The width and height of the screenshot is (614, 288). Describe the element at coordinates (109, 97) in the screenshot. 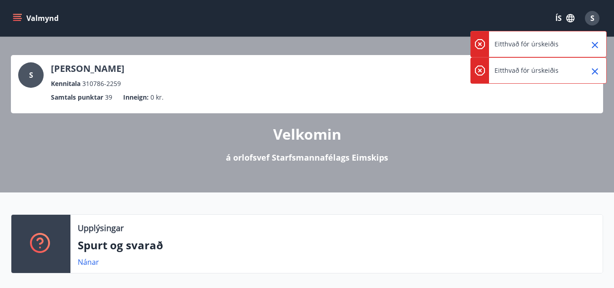

I see `span: 39` at that location.